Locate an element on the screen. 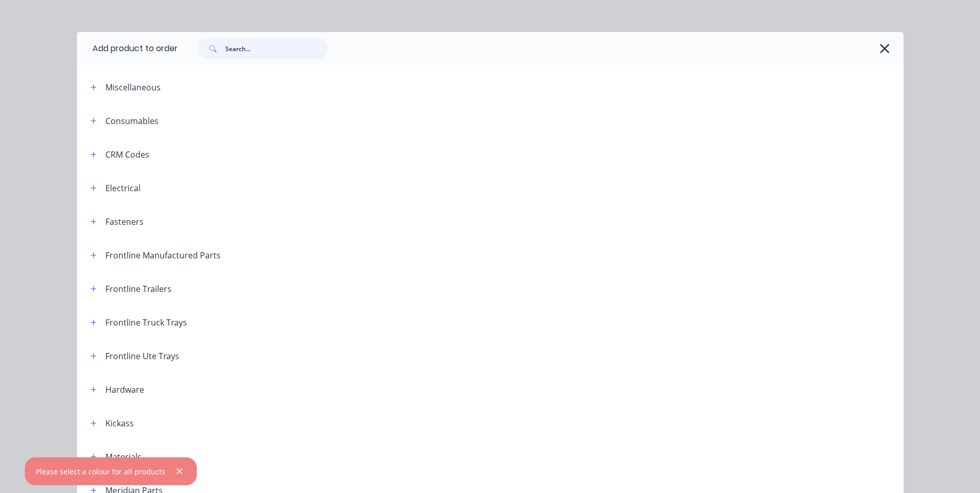 This screenshot has width=980, height=493. div: Frontline Ute Trays is located at coordinates (142, 356).